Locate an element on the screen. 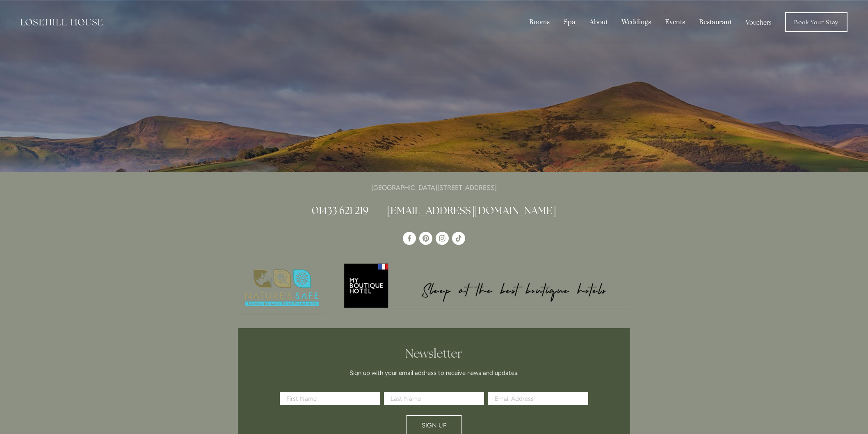 This screenshot has width=868, height=434. a: Instagram is located at coordinates (443, 238).